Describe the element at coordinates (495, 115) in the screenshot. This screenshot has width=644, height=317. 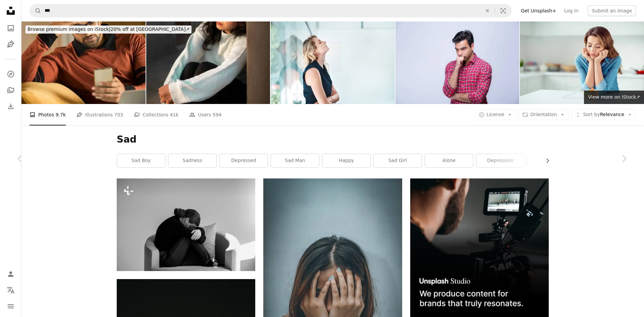
I see `button: License` at that location.